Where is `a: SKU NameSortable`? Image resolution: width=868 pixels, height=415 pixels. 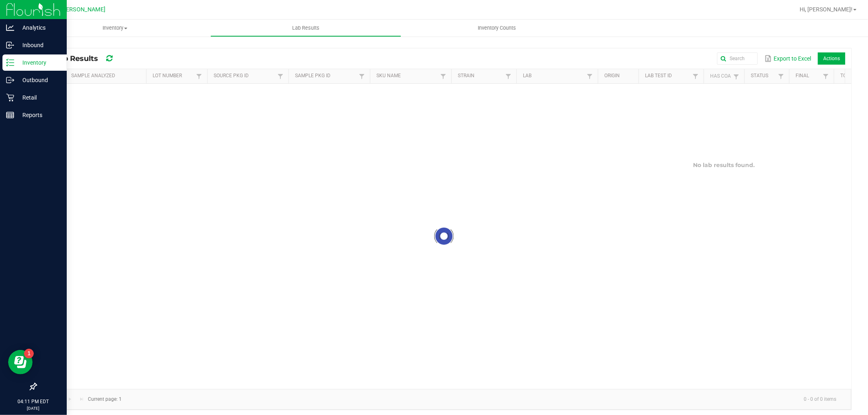 a: SKU NameSortable is located at coordinates (407, 76).